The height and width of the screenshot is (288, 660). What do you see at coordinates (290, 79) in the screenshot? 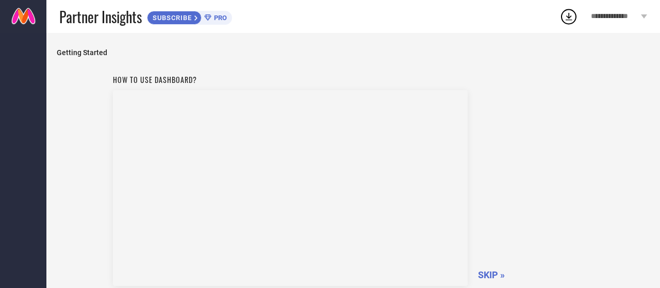
I see `h1: How to use dashboard?` at bounding box center [290, 79].